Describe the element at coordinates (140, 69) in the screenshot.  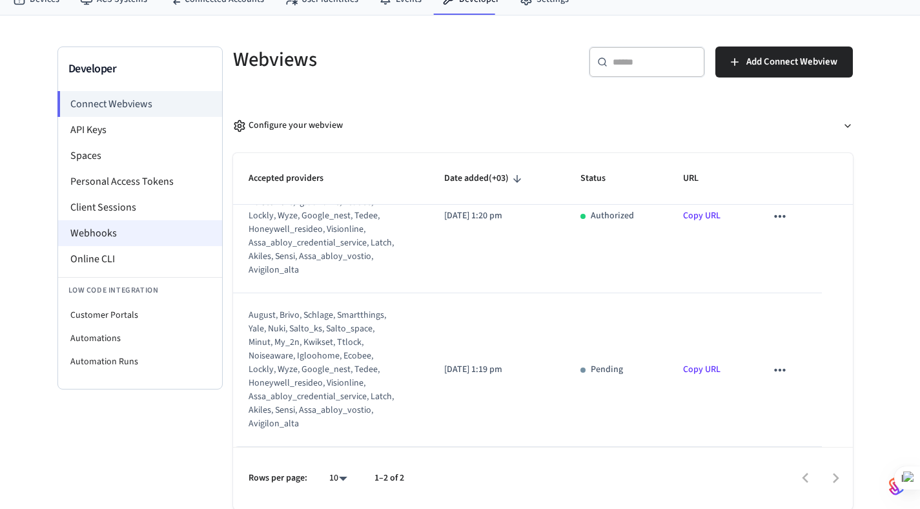
I see `h3: Developer` at that location.